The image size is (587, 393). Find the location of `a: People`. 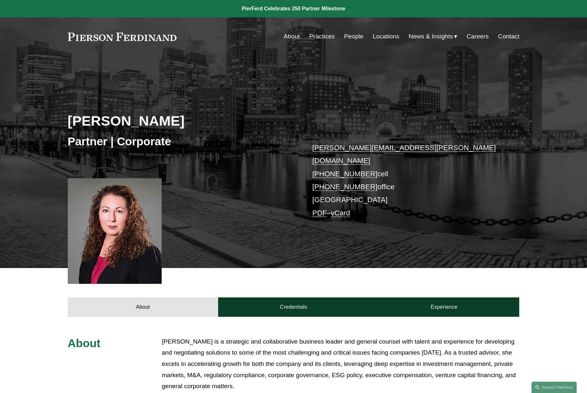

a: People is located at coordinates (354, 36).